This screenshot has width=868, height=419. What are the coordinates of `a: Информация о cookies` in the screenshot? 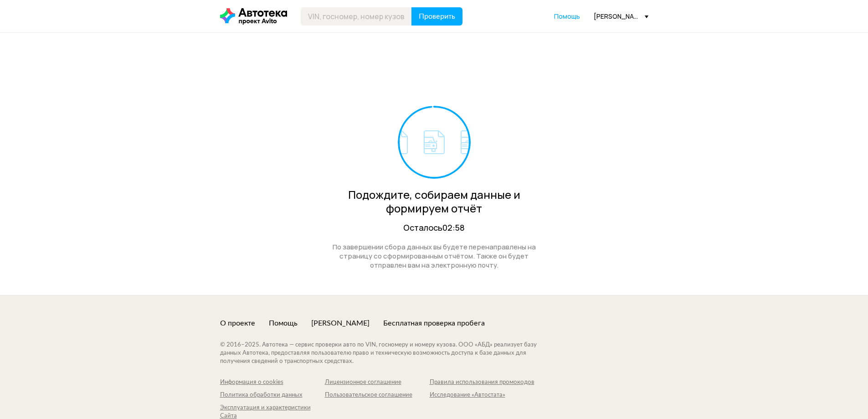 It's located at (273, 382).